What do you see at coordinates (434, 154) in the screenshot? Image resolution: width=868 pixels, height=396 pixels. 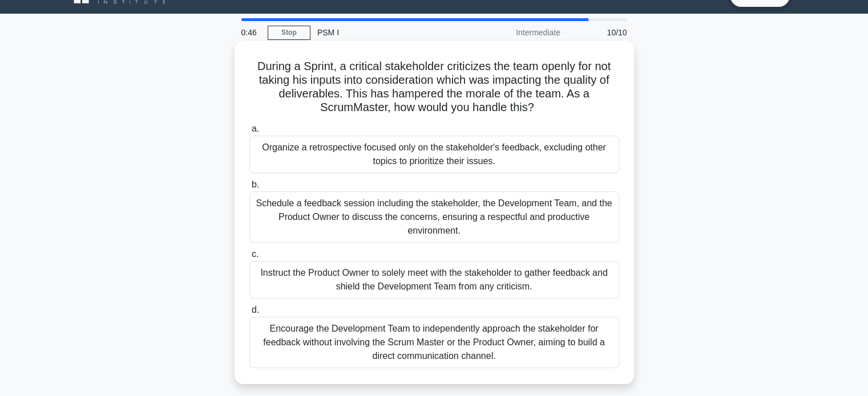 I see `div: Organize a retrospective focused only on the stakeholder's feedback, excluding other topics to pr...` at bounding box center [434, 154].